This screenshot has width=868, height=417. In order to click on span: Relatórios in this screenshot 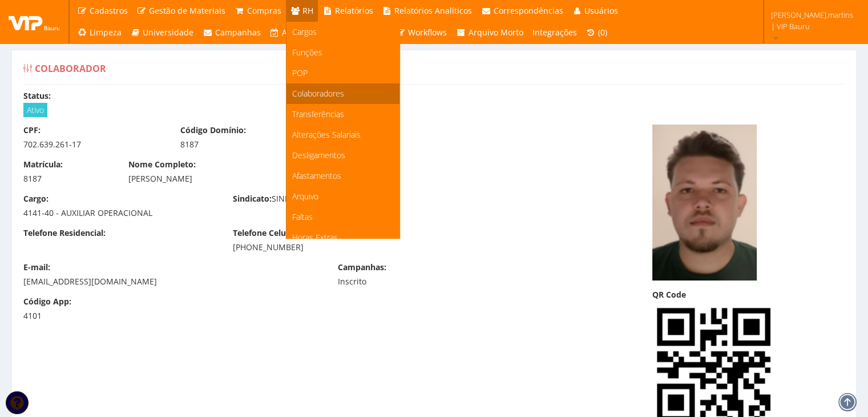, I will do `click(354, 10)`.